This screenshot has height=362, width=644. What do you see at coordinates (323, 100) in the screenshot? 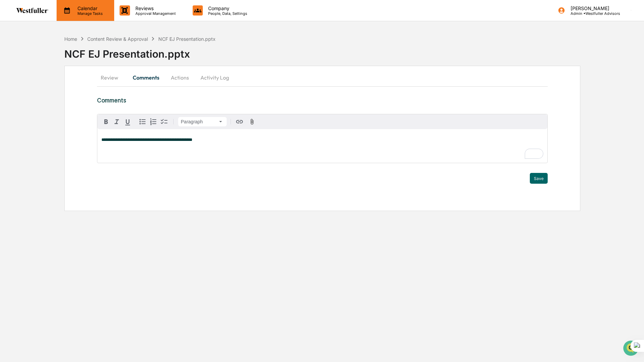
I see `h3: Comments` at bounding box center [323, 100].